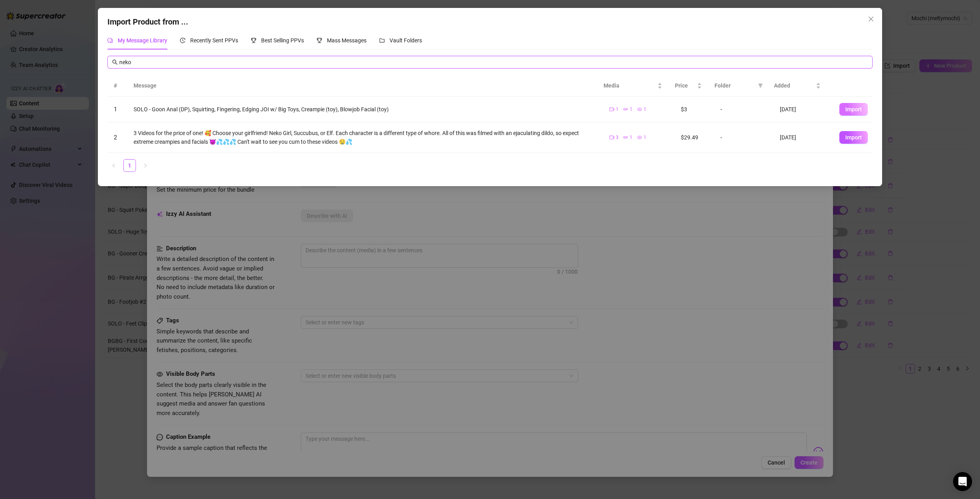  What do you see at coordinates (114, 166) in the screenshot?
I see `li: Previous Page` at bounding box center [114, 166].